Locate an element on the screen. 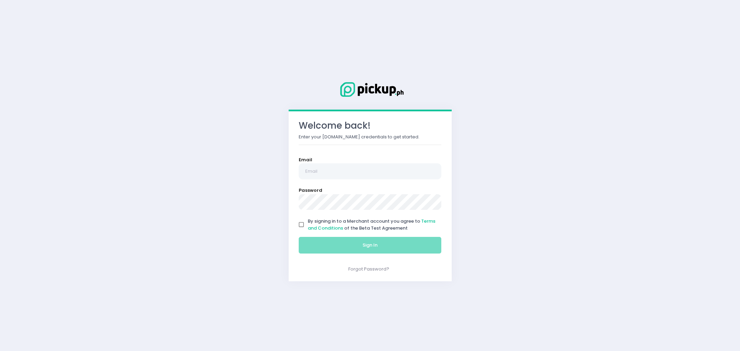 The width and height of the screenshot is (740, 351). a: Forgot Password? is located at coordinates (369, 269).